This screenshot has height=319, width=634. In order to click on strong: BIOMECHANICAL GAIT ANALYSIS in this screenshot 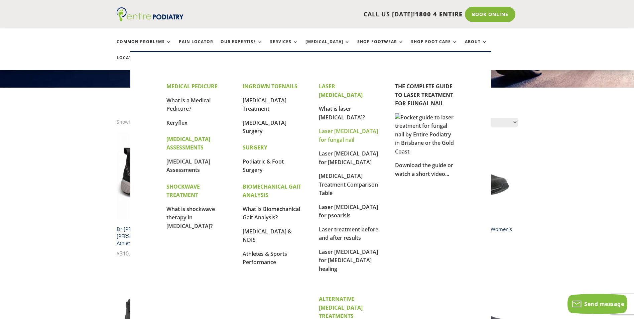, I will do `click(272, 191)`.